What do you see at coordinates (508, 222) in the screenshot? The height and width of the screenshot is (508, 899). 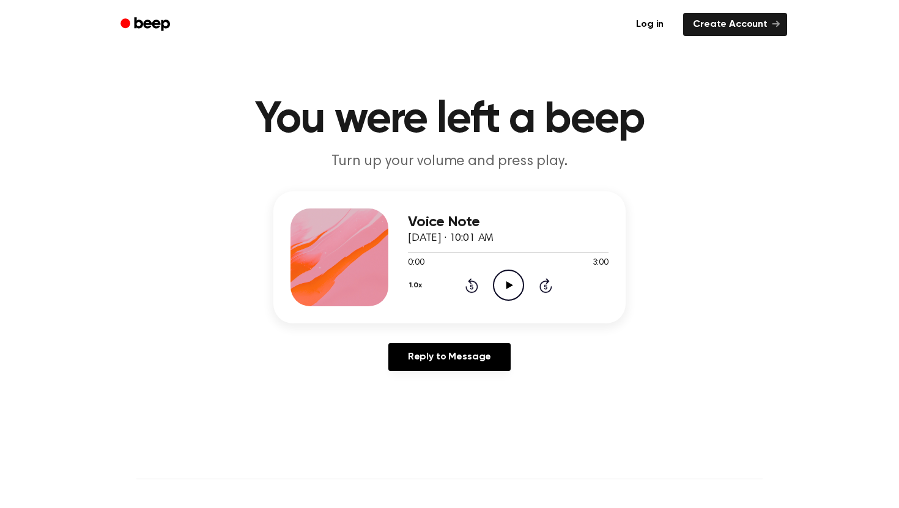 I see `h3: Voice Note` at bounding box center [508, 222].